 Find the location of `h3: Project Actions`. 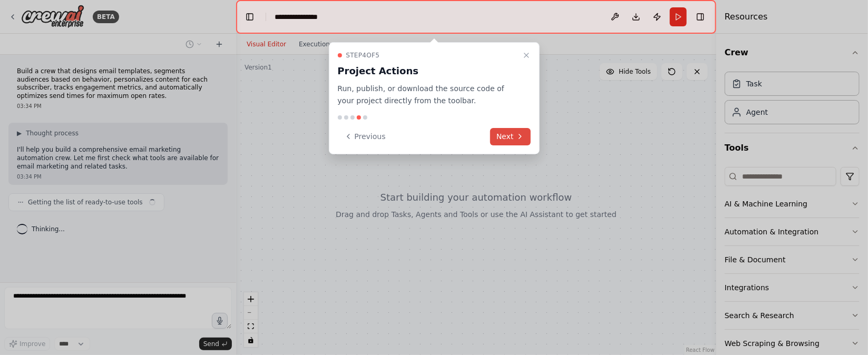

h3: Project Actions is located at coordinates (428, 71).